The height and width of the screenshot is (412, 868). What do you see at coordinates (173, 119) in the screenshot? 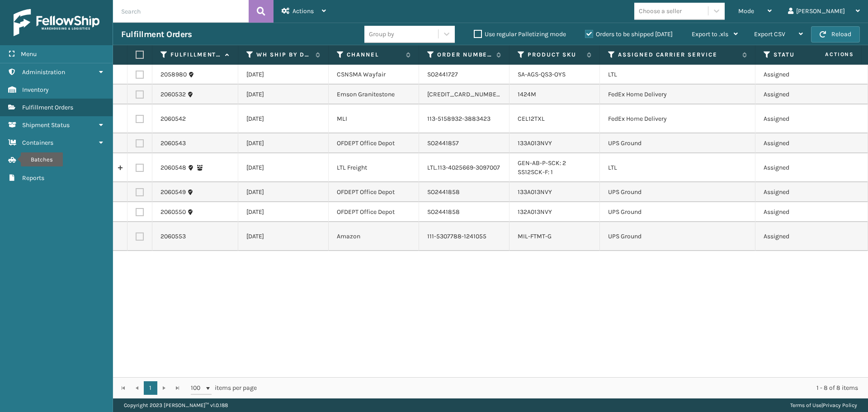
I see `a: 2060542` at bounding box center [173, 119].